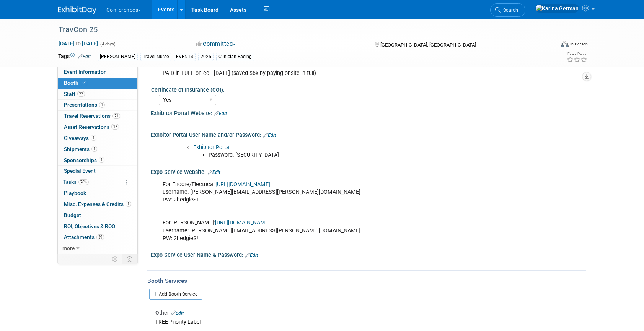  What do you see at coordinates (81, 94) in the screenshot?
I see `span: 22` at bounding box center [81, 94].